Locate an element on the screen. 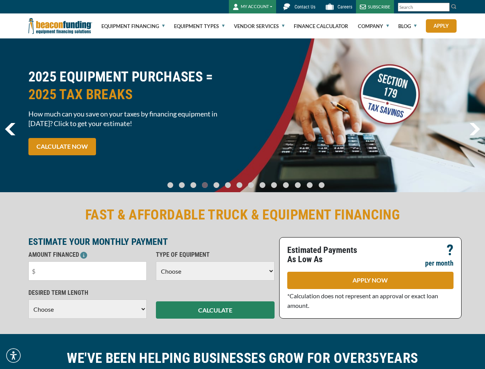 The width and height of the screenshot is (485, 369). p: Estimated Payments As Low As is located at coordinates (327, 255).